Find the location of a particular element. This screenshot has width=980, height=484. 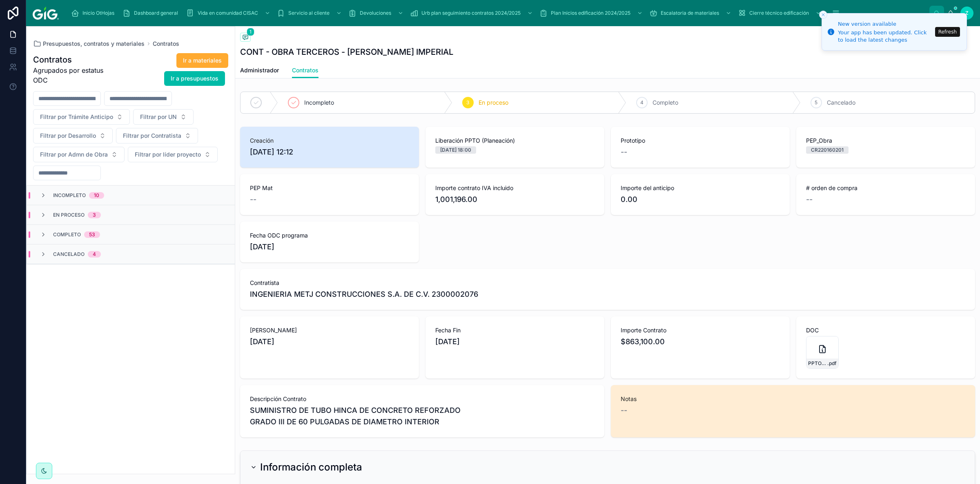

a: Devoluciones is located at coordinates (377, 13).